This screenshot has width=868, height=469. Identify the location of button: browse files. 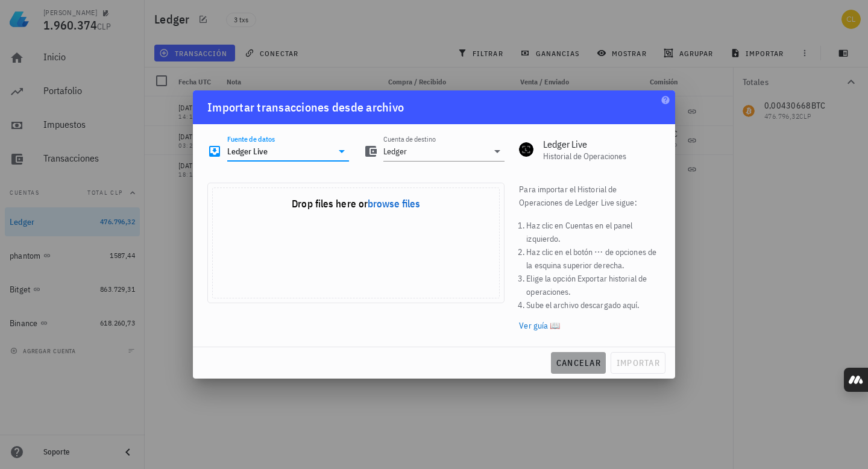
(394, 204).